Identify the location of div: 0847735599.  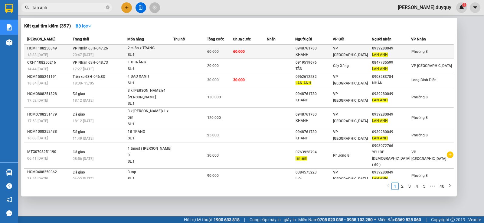
(391, 63).